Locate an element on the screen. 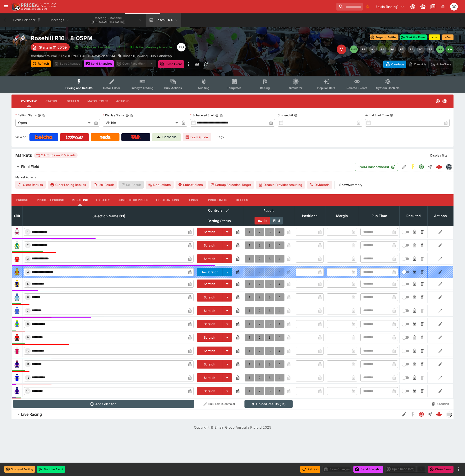 The width and height of the screenshot is (465, 476). p: Overtype is located at coordinates (397, 64).